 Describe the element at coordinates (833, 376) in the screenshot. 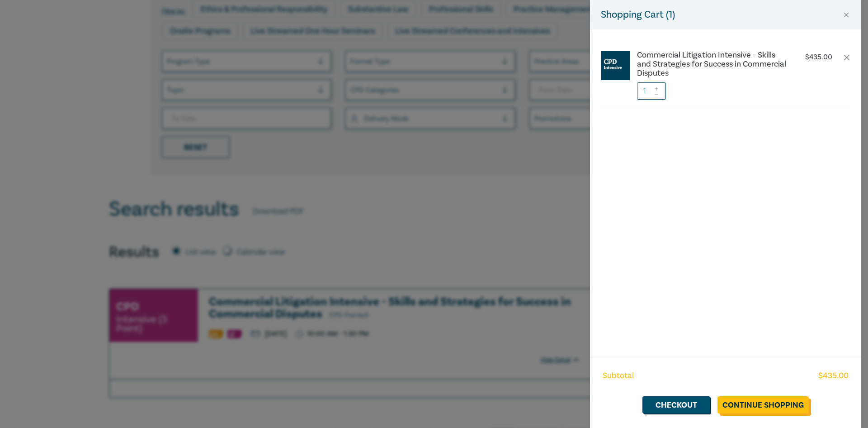

I see `span: $ 435.00` at that location.